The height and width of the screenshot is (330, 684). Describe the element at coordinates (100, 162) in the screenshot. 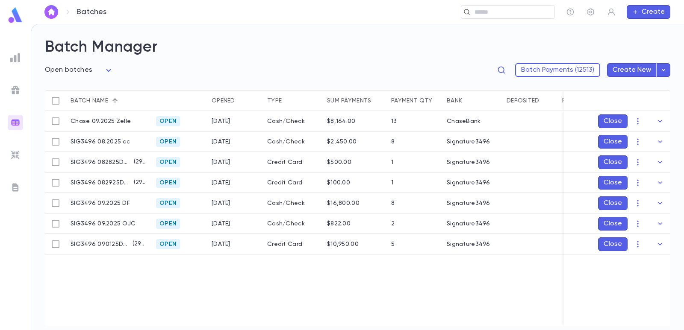

I see `p: SIG3496 082825DMFcc` at that location.